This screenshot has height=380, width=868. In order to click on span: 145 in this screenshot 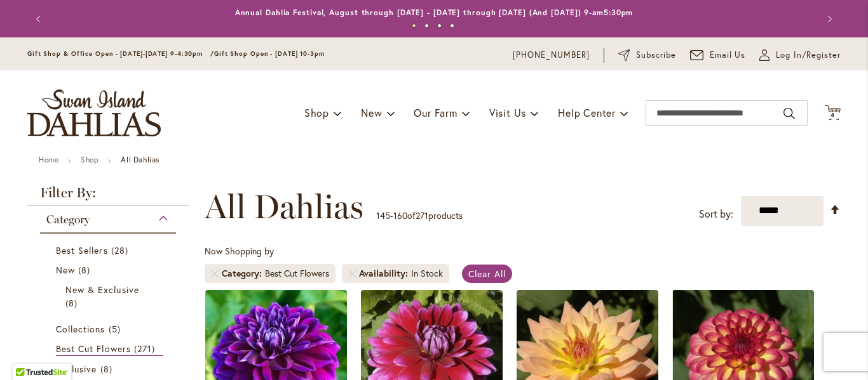, I will do `click(383, 215)`.